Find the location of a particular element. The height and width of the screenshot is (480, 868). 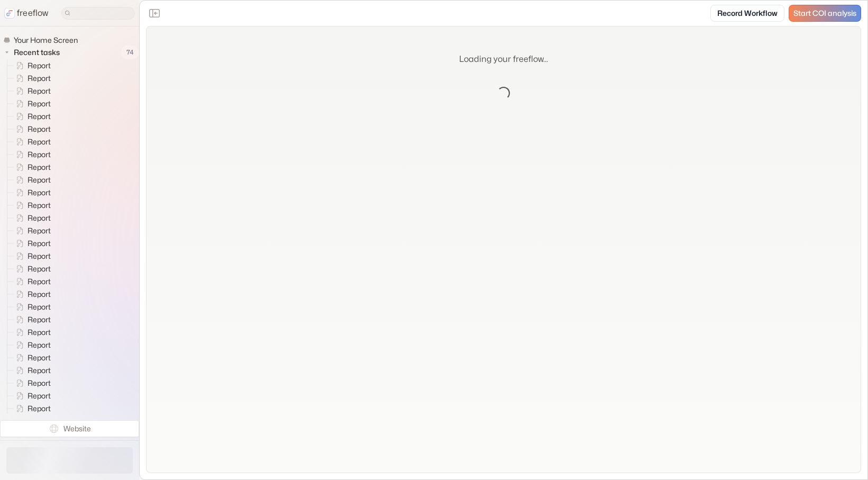

button: Close the sidebar is located at coordinates (154, 13).